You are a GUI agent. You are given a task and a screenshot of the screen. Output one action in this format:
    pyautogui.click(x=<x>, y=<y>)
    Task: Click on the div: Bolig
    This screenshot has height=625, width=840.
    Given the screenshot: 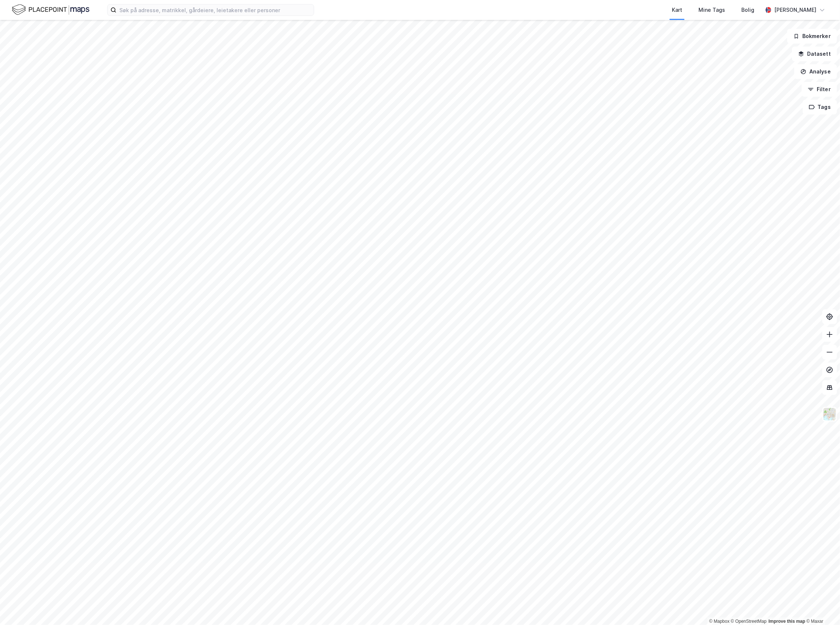 What is the action you would take?
    pyautogui.click(x=747, y=10)
    